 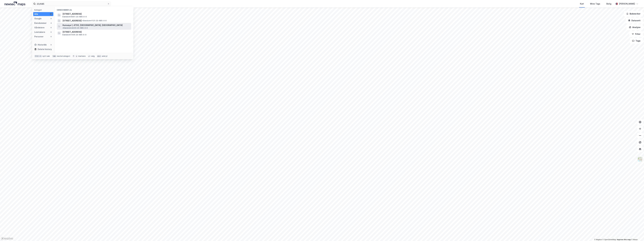 What do you see at coordinates (75, 28) in the screenshot?
I see `span: Eiendom • 4223-23-685-0-0` at bounding box center [75, 28].